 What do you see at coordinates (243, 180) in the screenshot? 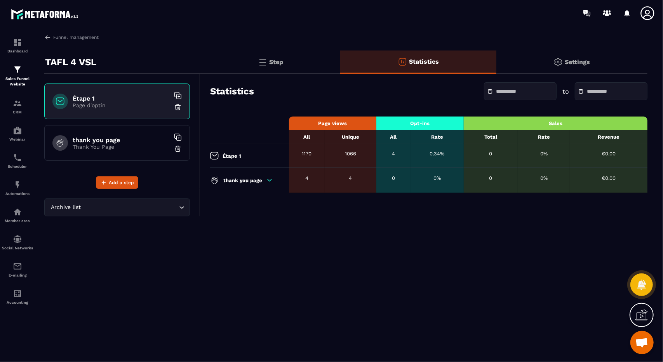
I see `p: thank you page` at bounding box center [243, 180].